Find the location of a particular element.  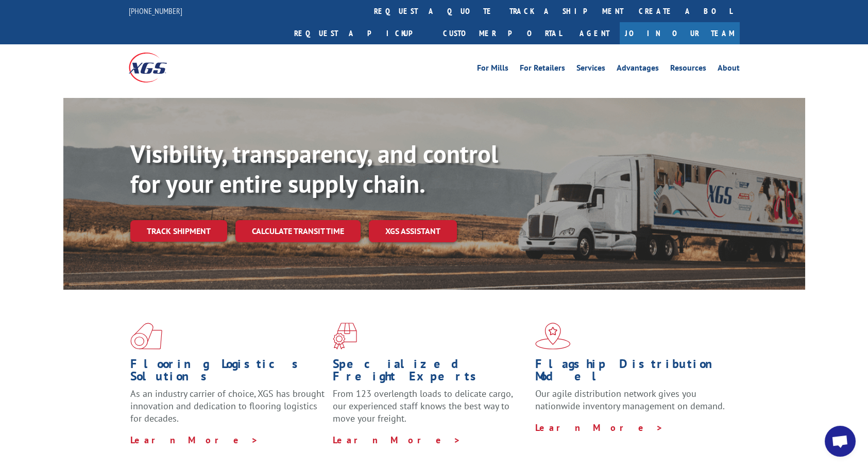

a: Calculate transit time is located at coordinates (298, 231).